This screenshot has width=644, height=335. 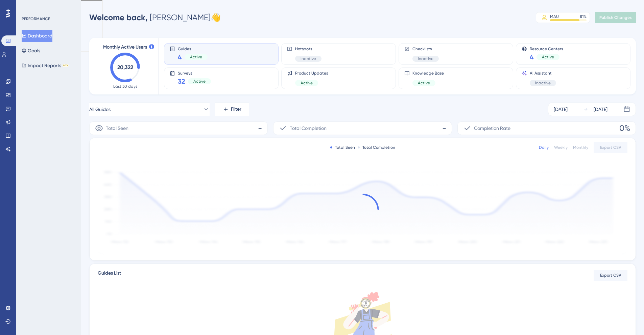 What do you see at coordinates (182, 82) in the screenshot?
I see `span: 32` at bounding box center [182, 82].